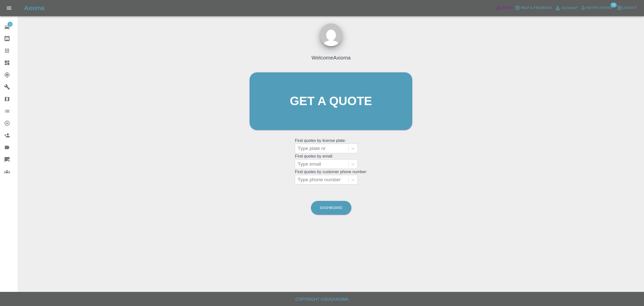  What do you see at coordinates (613, 5) in the screenshot?
I see `span: 73` at bounding box center [613, 5].